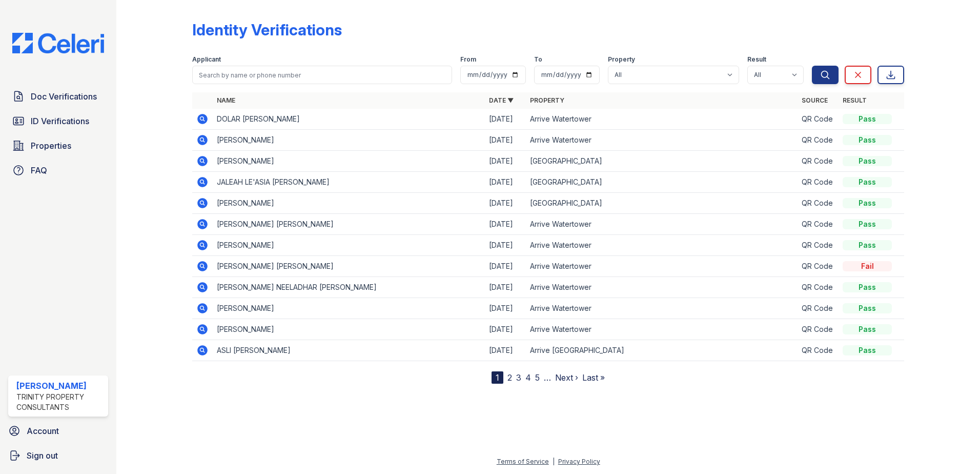  Describe the element at coordinates (60, 121) in the screenshot. I see `span: ID Verifications` at that location.